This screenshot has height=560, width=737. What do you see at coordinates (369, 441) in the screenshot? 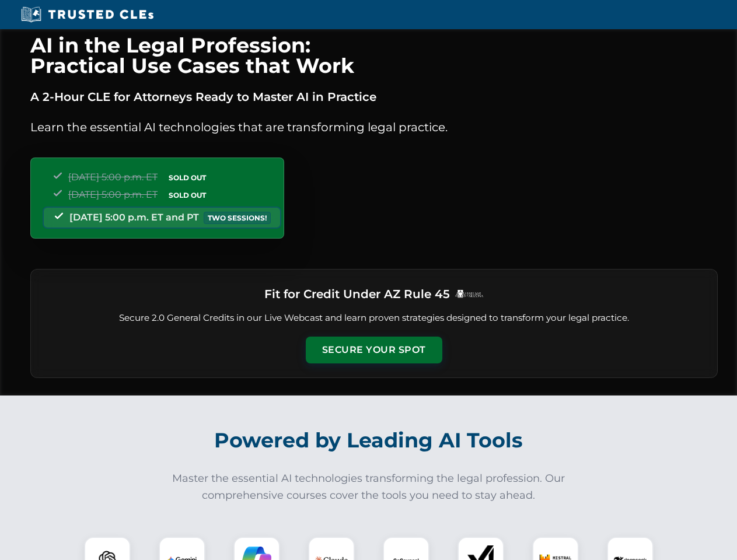
I see `h2: Powered by Leading AI Tools` at bounding box center [369, 441].